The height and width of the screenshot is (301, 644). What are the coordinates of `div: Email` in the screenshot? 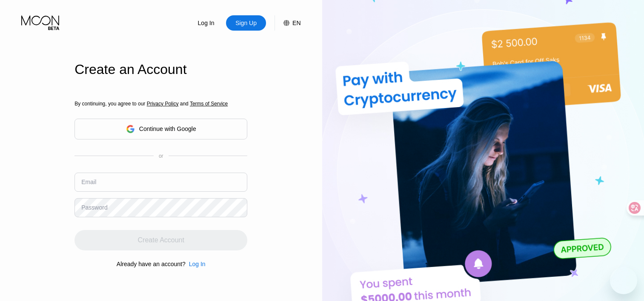 It's located at (89, 182).